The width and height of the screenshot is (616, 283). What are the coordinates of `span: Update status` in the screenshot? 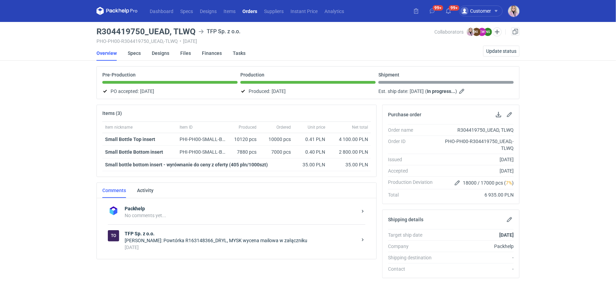 It's located at (501, 51).